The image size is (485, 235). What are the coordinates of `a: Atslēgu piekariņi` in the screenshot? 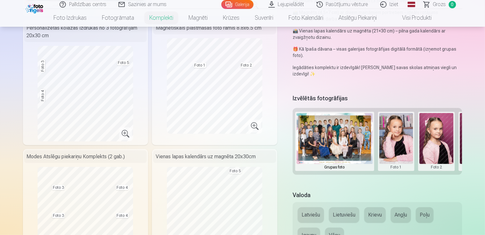 It's located at (358, 18).